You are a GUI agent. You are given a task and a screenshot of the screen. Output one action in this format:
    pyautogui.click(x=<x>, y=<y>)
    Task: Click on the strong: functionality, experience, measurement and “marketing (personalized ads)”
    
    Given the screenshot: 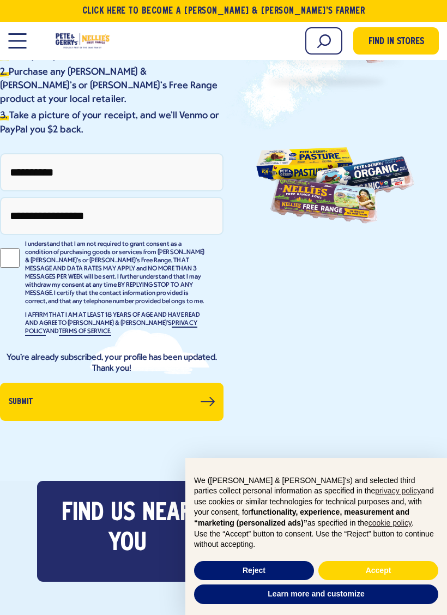 What is the action you would take?
    pyautogui.click(x=302, y=518)
    